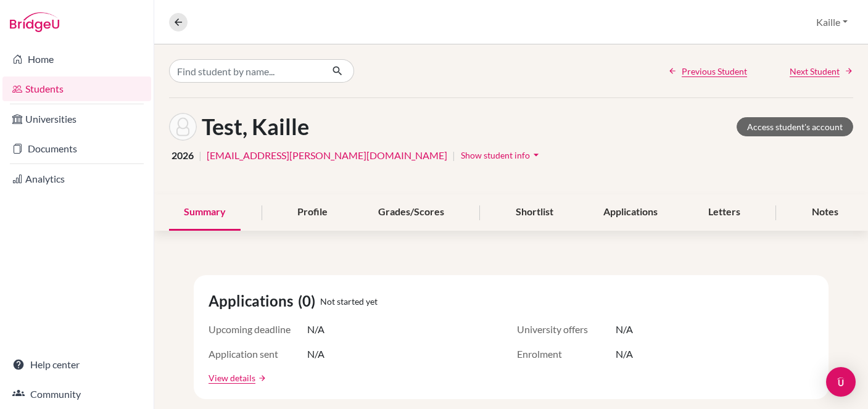 Image resolution: width=868 pixels, height=409 pixels. What do you see at coordinates (76, 394) in the screenshot?
I see `a: Community` at bounding box center [76, 394].